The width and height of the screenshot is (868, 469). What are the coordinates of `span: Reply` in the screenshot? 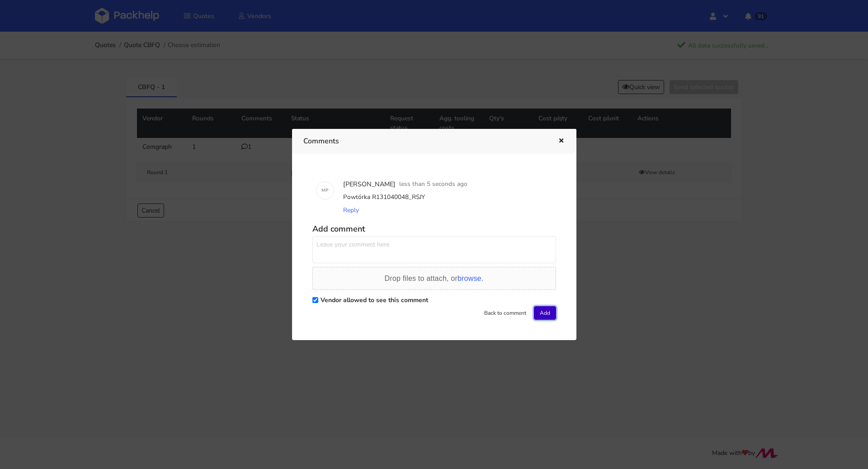 It's located at (351, 210).